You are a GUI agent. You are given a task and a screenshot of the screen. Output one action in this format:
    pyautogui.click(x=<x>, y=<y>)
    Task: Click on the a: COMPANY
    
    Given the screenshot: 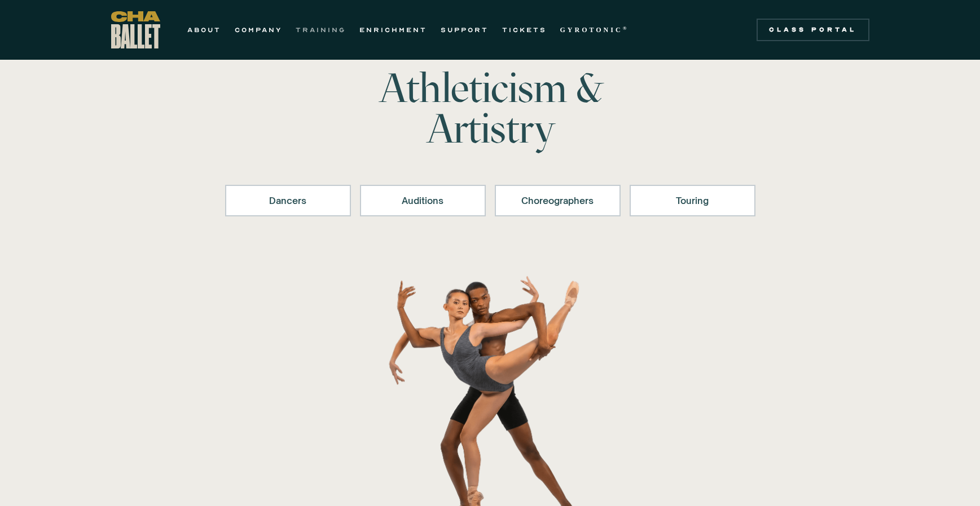 What is the action you would take?
    pyautogui.click(x=258, y=30)
    